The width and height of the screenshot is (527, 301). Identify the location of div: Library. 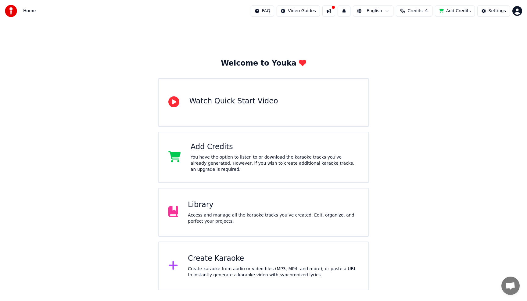
(273, 205).